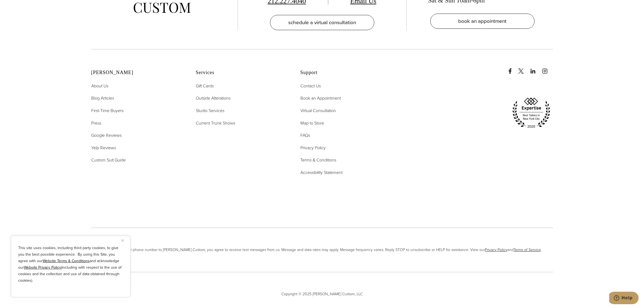  Describe the element at coordinates (536, 68) in the screenshot. I see `a: linkedin` at that location.